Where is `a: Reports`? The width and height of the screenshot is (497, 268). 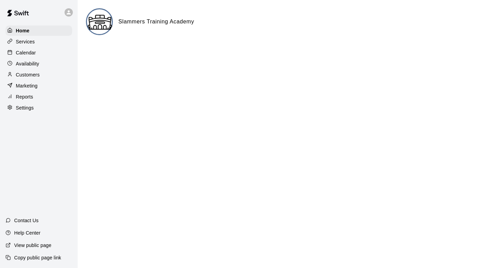 a: Reports is located at coordinates (39, 97).